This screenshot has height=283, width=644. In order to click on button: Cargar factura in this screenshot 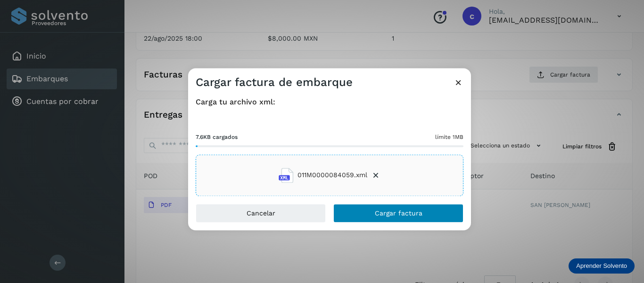, I will do `click(398, 213)`.